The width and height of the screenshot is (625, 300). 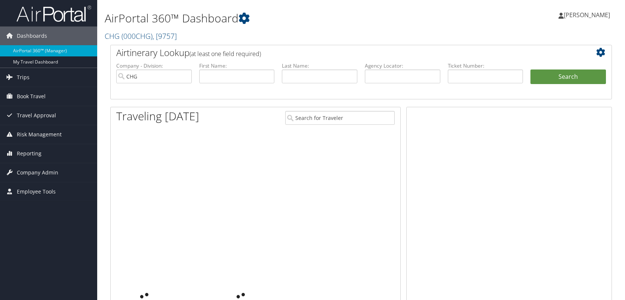 I want to click on h2: Airtinerary Lookup, so click(x=340, y=53).